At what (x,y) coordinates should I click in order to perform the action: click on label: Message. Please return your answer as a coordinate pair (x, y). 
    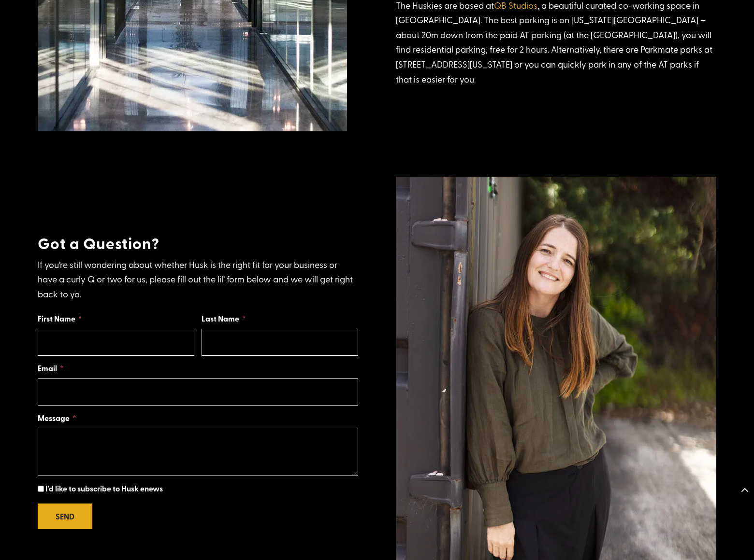
    Looking at the image, I should click on (57, 418).